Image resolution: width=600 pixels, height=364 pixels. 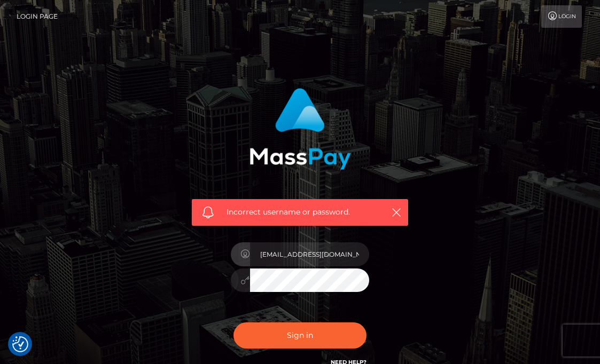 I want to click on img: Revisit consent button, so click(x=21, y=344).